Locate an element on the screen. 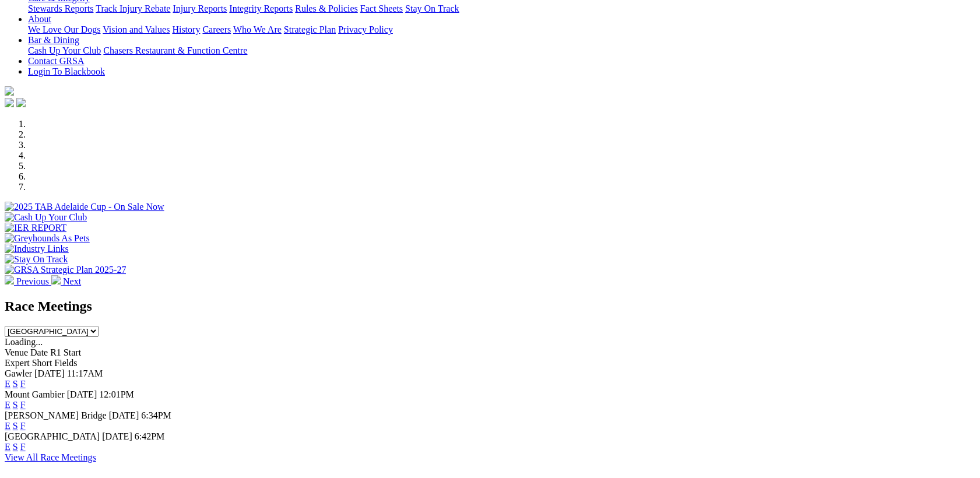 Image resolution: width=980 pixels, height=478 pixels. a: Track Injury Rebate is located at coordinates (133, 8).